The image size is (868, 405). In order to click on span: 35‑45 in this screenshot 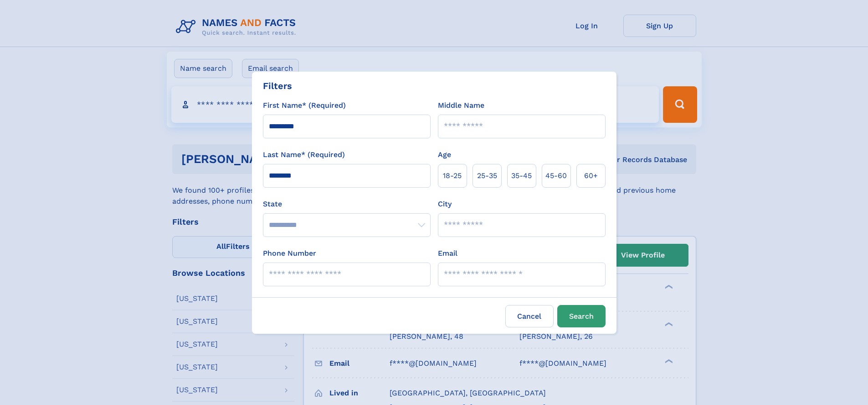, I will do `click(522, 176)`.